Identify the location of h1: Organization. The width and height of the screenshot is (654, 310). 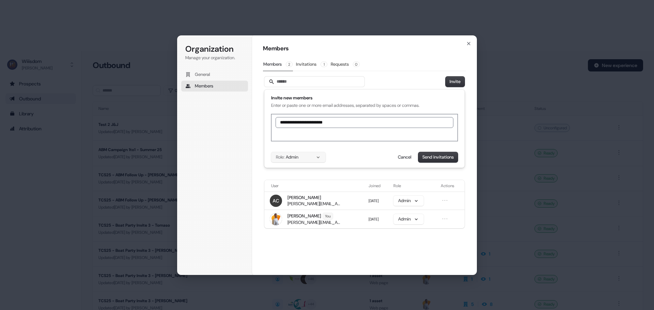
(215, 49).